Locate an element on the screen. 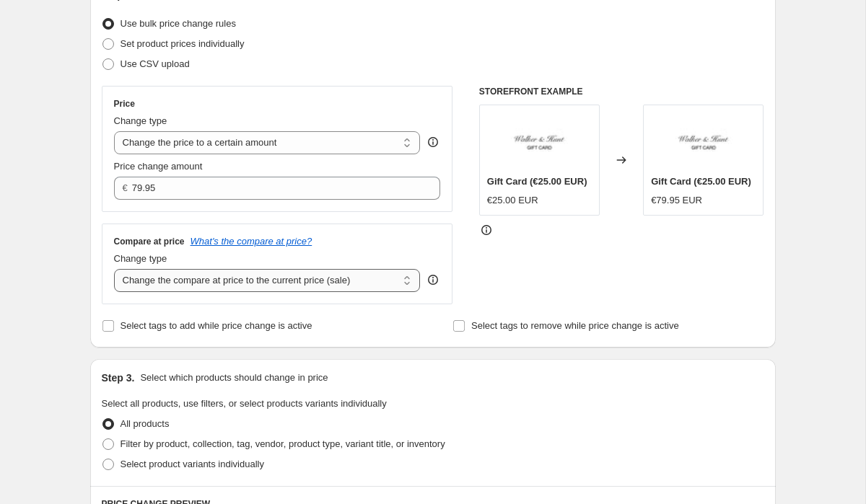 This screenshot has height=504, width=866. h2: Step 3. is located at coordinates (119, 378).